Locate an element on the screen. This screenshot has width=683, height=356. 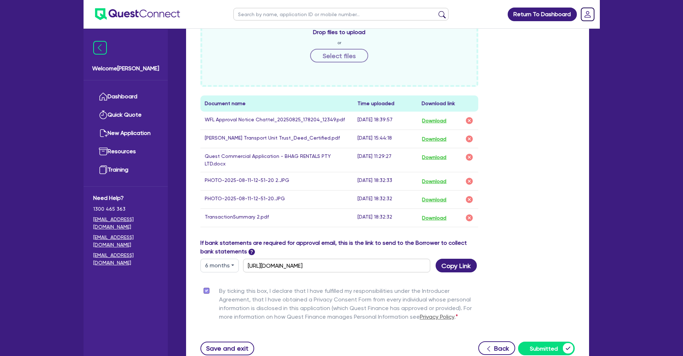
button: Back is located at coordinates (497, 348).